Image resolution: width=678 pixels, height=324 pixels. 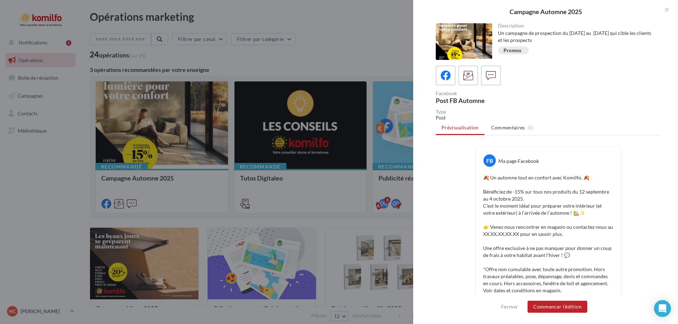 What do you see at coordinates (509, 307) in the screenshot?
I see `button: Fermer` at bounding box center [509, 307].